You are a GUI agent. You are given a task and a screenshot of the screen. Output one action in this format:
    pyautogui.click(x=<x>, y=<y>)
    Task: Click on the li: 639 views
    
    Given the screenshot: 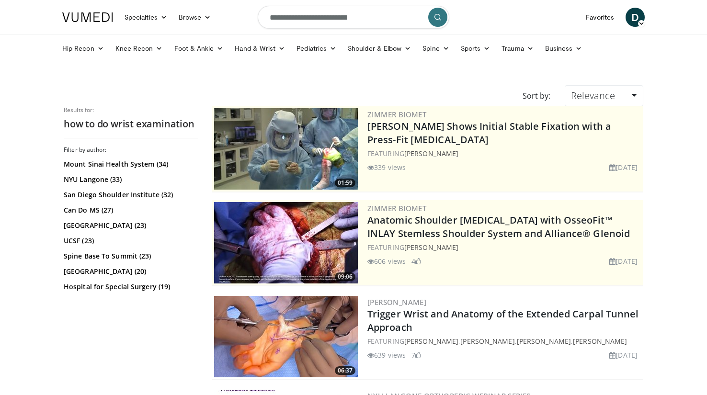 What is the action you would take?
    pyautogui.click(x=386, y=355)
    